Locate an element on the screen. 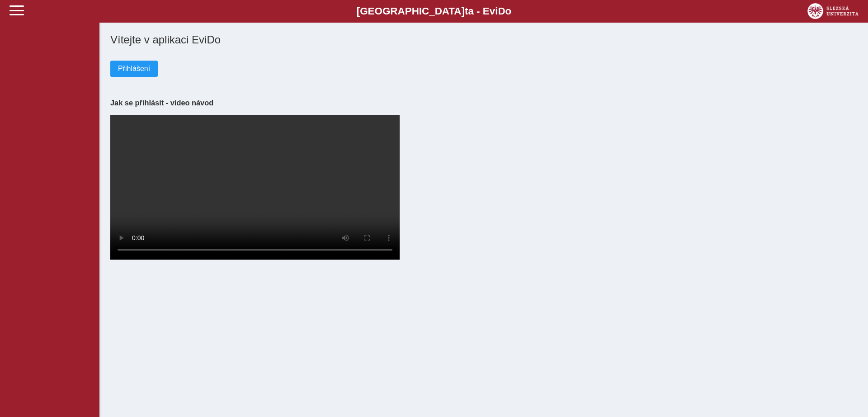  img: logo_web_su.png is located at coordinates (833, 11).